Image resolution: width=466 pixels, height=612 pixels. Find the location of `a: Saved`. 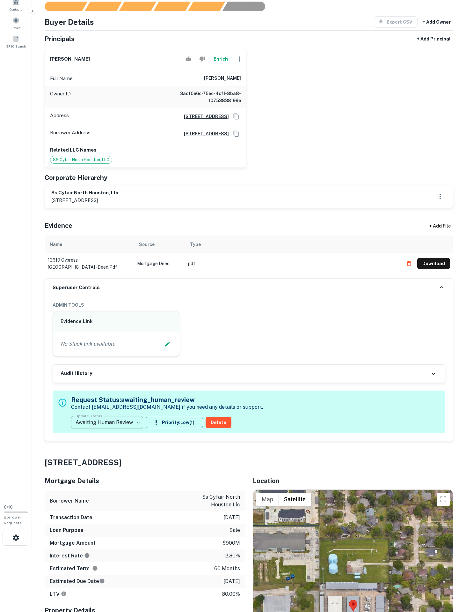

a: Saved is located at coordinates (16, 23).